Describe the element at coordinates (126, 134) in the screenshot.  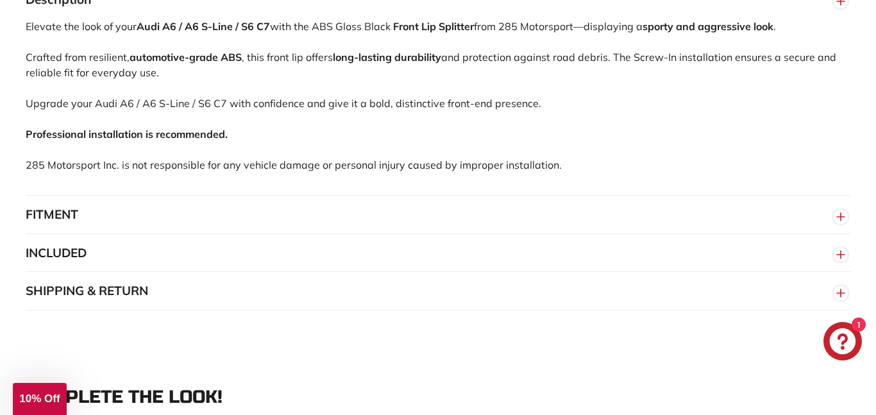
I see `strong: Professional installation is recommended.` at that location.